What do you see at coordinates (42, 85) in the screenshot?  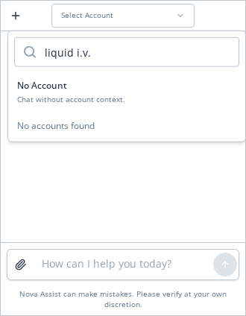 I see `span: No Account` at bounding box center [42, 85].